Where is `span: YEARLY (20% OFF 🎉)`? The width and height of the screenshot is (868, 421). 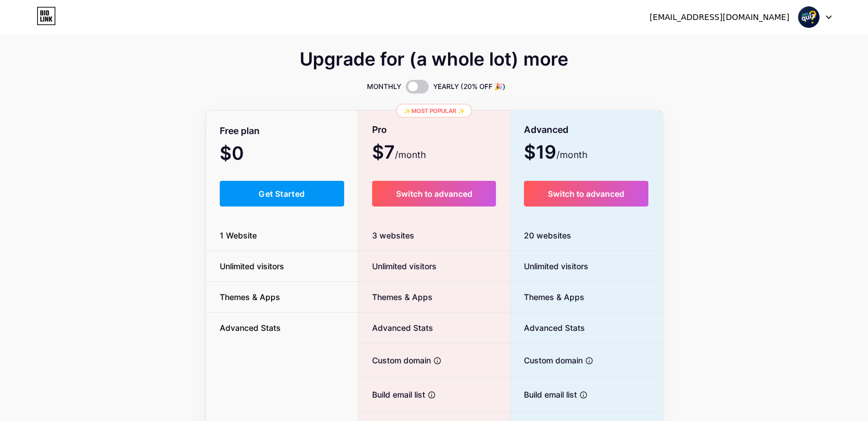 span: YEARLY (20% OFF 🎉) is located at coordinates (469, 86).